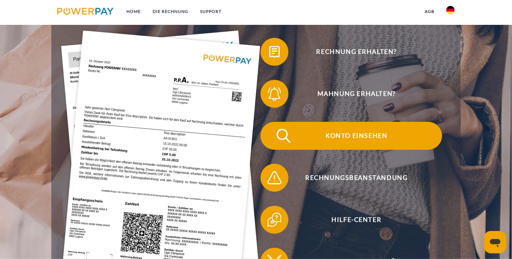 The height and width of the screenshot is (259, 512). Describe the element at coordinates (352, 136) in the screenshot. I see `a: Konto einsehen` at that location.